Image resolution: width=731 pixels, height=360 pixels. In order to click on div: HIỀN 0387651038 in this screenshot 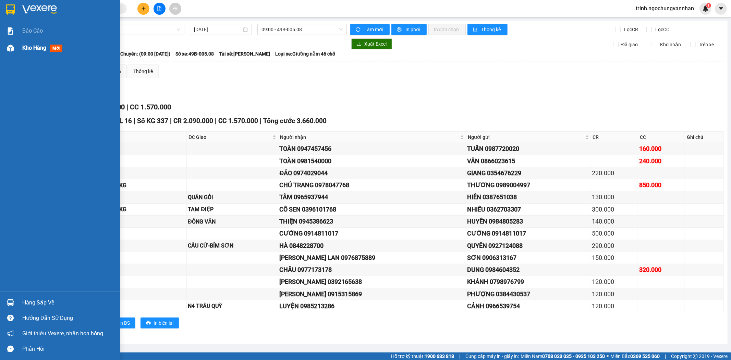, I will do `click(528, 197)`.